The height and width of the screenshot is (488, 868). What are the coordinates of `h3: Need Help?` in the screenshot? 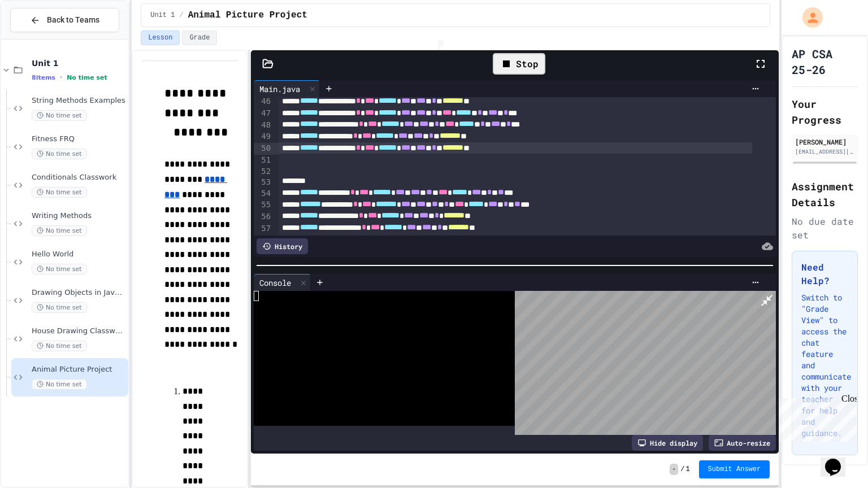 It's located at (824, 274).